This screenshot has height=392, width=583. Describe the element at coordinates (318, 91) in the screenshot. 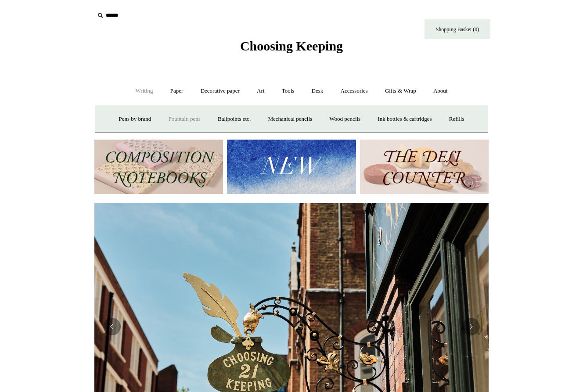

I see `a: Desk` at that location.